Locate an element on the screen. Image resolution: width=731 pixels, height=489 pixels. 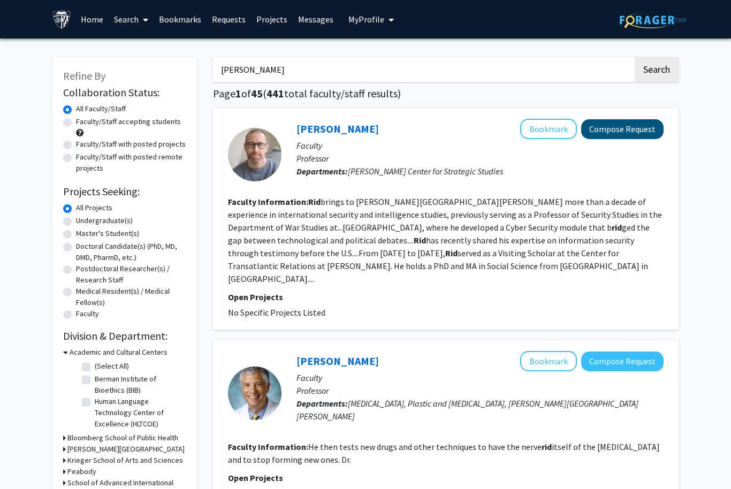
button: Compose Request to Allan Belzberg is located at coordinates (623, 361).